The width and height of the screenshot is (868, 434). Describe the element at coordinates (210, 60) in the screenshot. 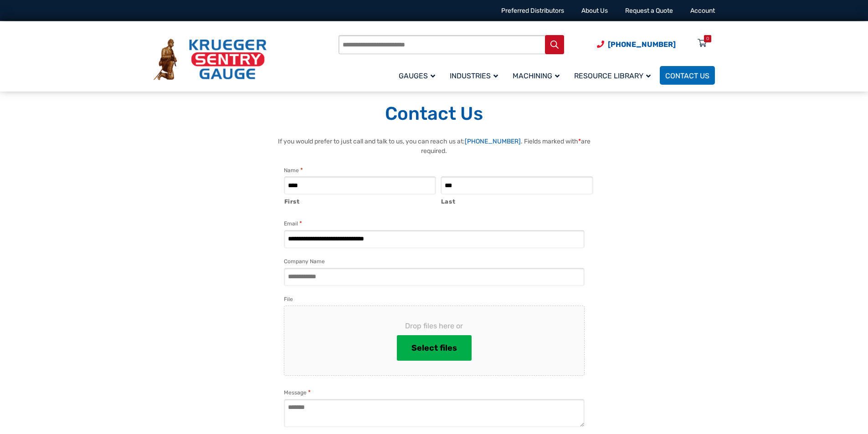

I see `img: Krueger Sentry Gauge` at that location.